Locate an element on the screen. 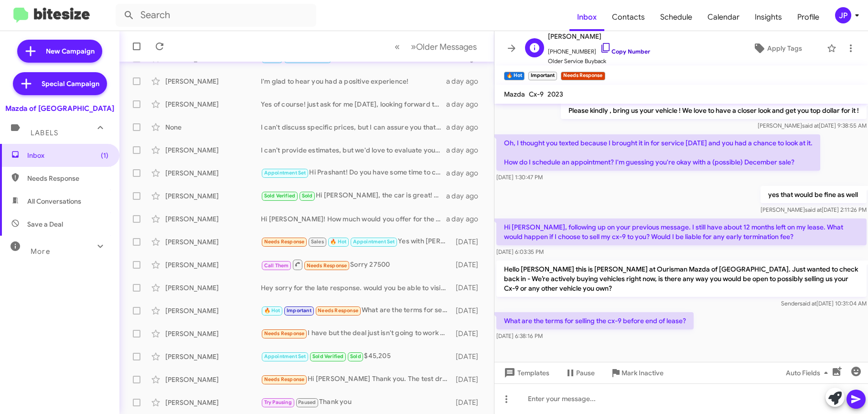  div: $45,205 is located at coordinates (357, 356).